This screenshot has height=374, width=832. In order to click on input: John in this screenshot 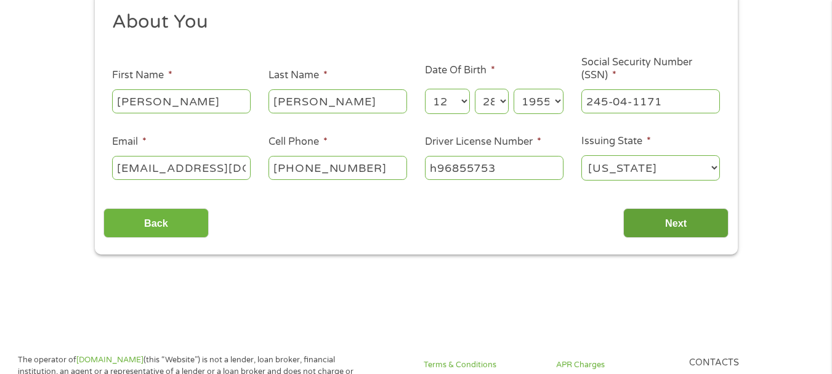, I will do `click(181, 101)`.